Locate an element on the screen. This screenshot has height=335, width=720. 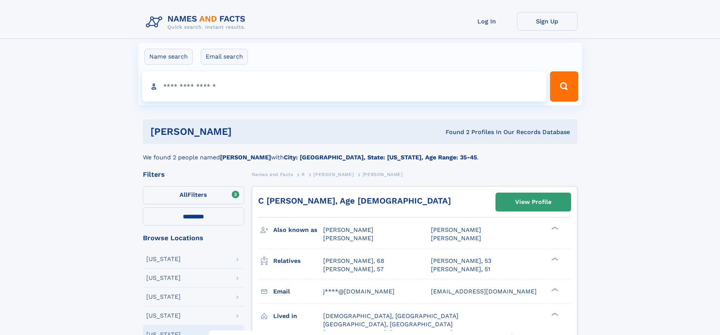
a: Log In is located at coordinates (487, 21).